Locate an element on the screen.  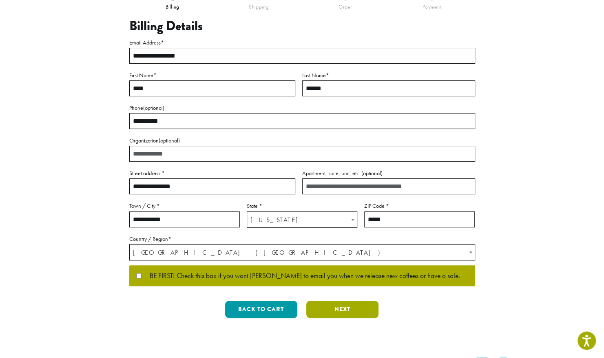
label: Apartment, suite, unit, etc. is located at coordinates (389, 173).